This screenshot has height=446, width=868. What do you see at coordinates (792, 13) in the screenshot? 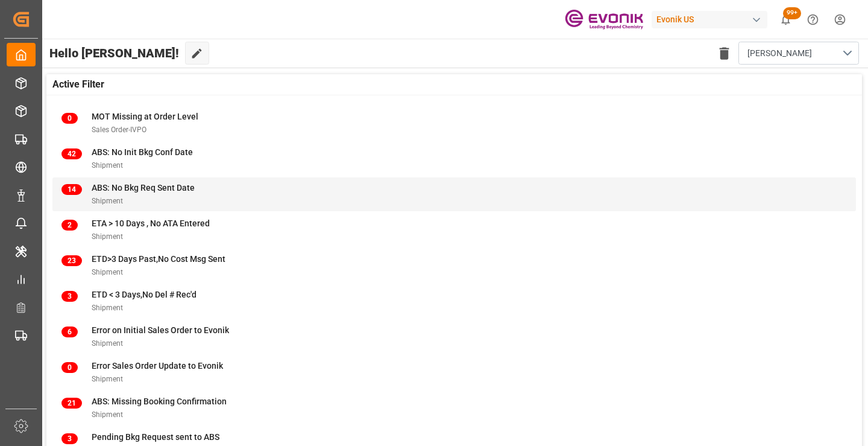
I see `span: 99+` at bounding box center [792, 13].